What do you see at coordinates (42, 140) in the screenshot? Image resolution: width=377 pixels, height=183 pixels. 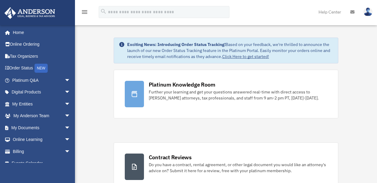 I see `a: Online Learningarrow_drop_down` at bounding box center [42, 140].